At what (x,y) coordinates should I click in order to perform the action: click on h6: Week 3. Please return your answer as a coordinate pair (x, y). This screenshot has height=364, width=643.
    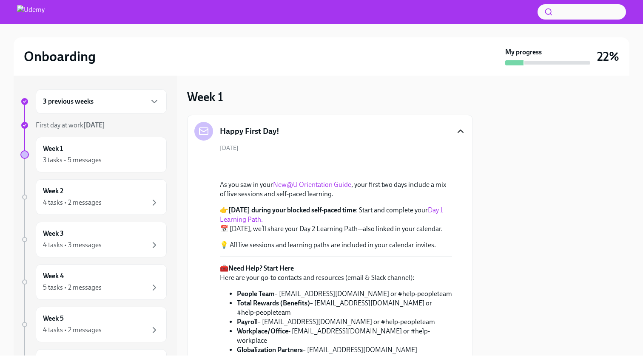
    Looking at the image, I should click on (53, 234).